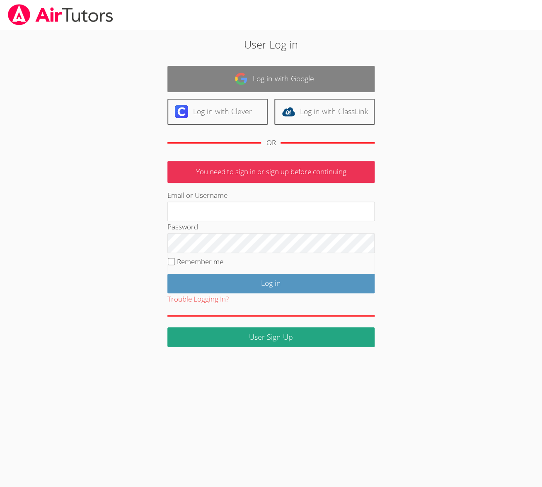 This screenshot has width=542, height=487. Describe the element at coordinates (198, 299) in the screenshot. I see `button: Trouble Logging In?` at that location.